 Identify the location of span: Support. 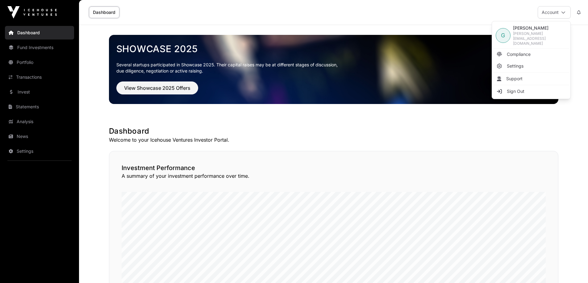
(515, 79).